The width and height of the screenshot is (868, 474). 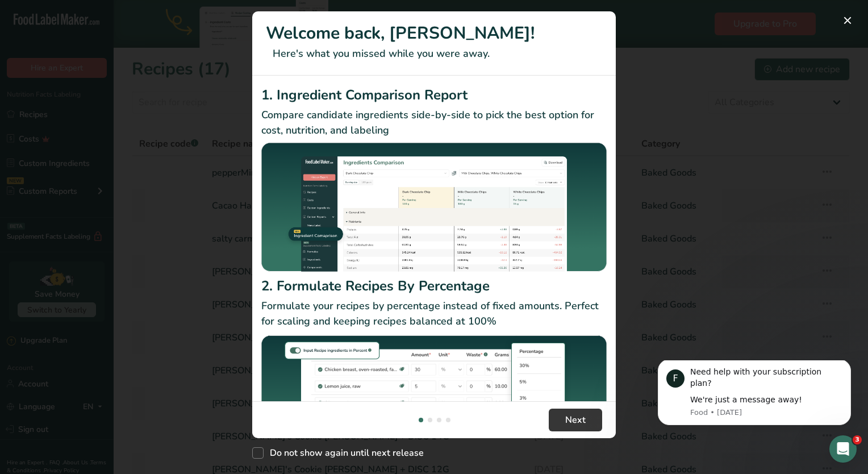 What do you see at coordinates (126, 26) in the screenshot?
I see `div: Message content` at bounding box center [126, 26].